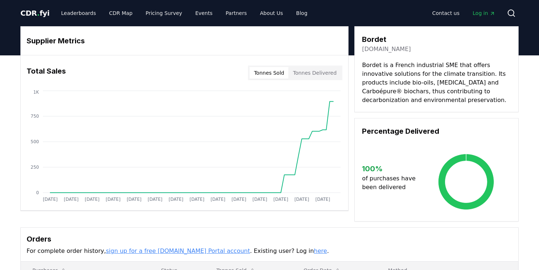 Image resolution: width=539 pixels, height=270 pixels. I want to click on a: Log in, so click(484, 13).